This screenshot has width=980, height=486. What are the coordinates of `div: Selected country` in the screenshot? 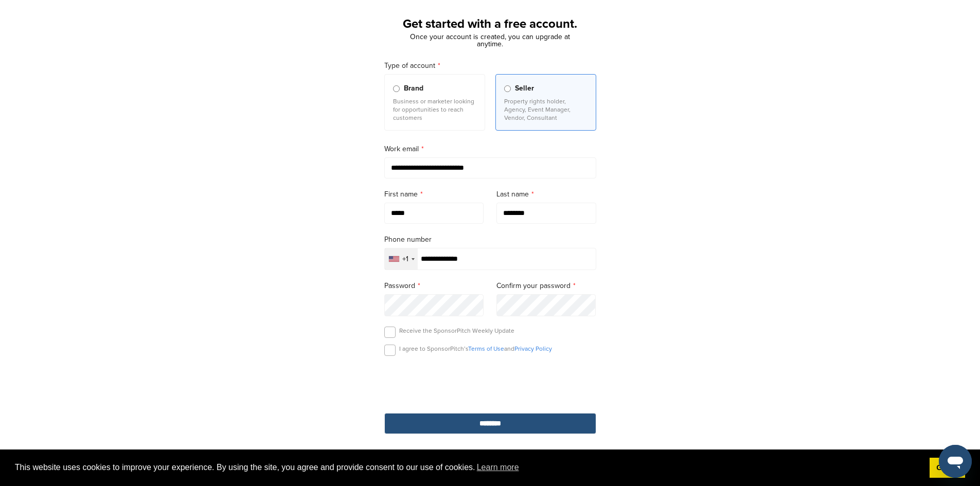 It's located at (402, 258).